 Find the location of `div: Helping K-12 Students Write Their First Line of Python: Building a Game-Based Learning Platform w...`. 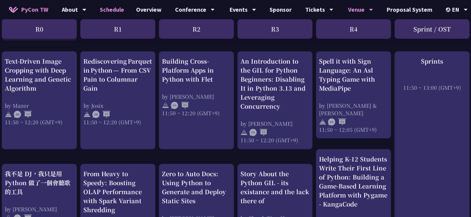

div: Helping K-12 Students Write Their First Line of Python: Building a Game-Based Learning Platform w... is located at coordinates (354, 182).